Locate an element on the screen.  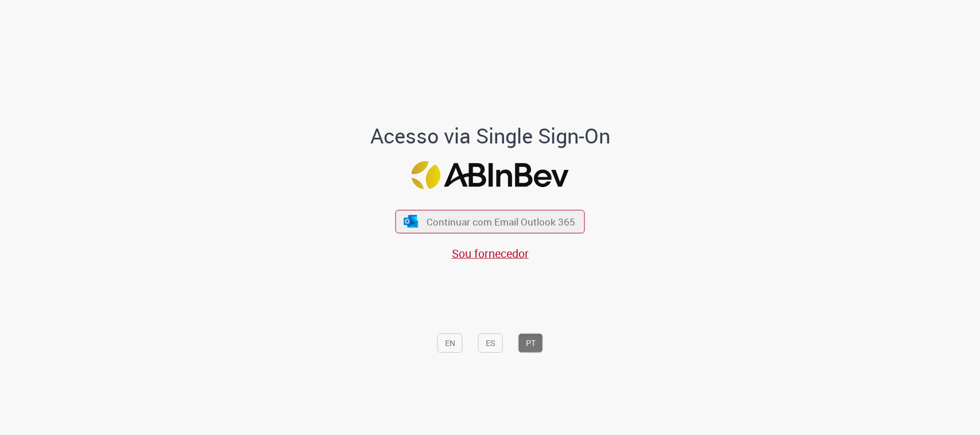
img: ícone Azure/Microsoft 360 is located at coordinates (411, 221).